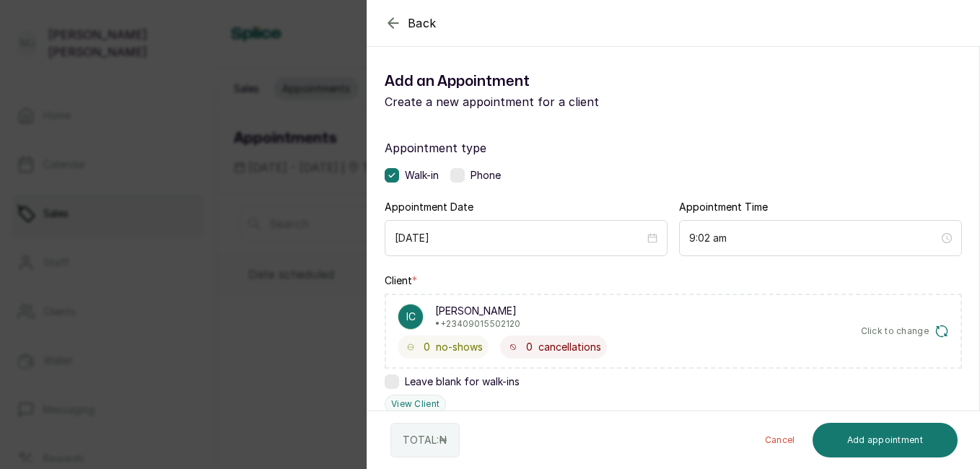 The height and width of the screenshot is (469, 980). What do you see at coordinates (459, 347) in the screenshot?
I see `span: no-shows` at bounding box center [459, 347].